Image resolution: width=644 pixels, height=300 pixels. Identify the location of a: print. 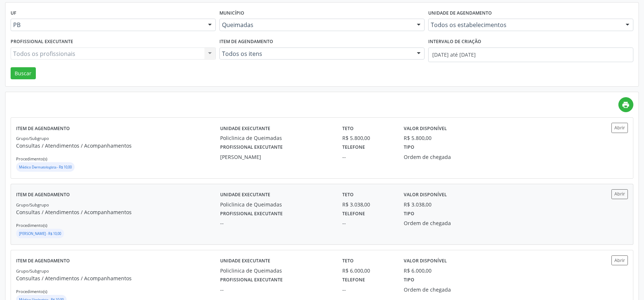
(625, 105).